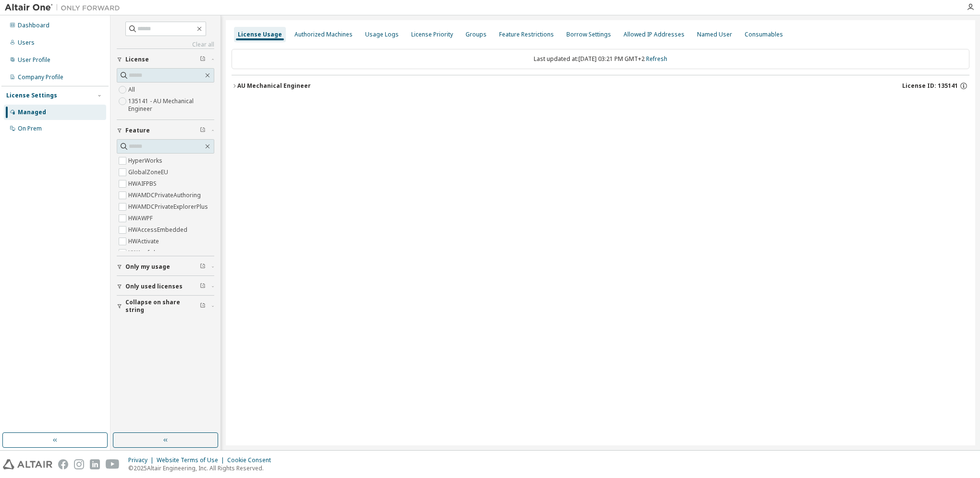  Describe the element at coordinates (432, 35) in the screenshot. I see `div: License Priority` at that location.